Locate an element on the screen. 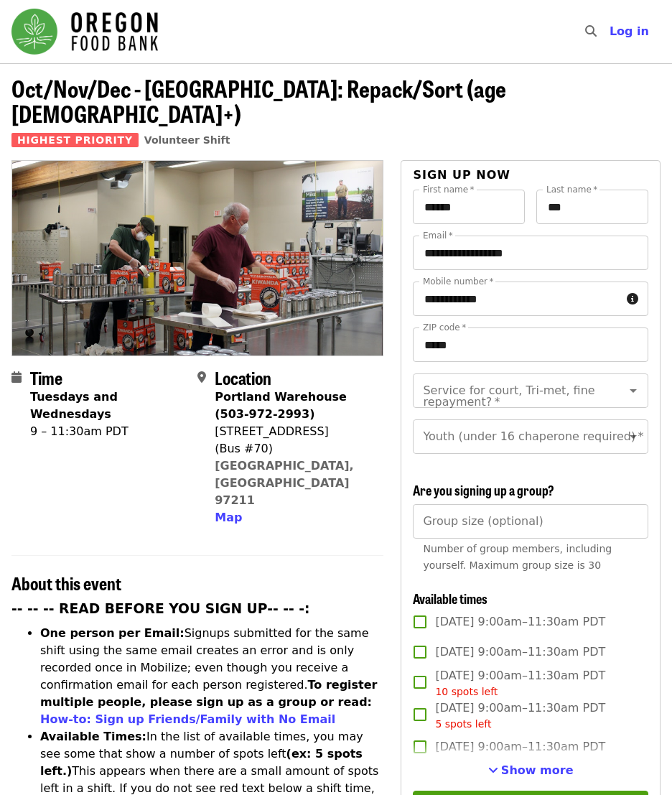 The width and height of the screenshot is (672, 795). img: Oct/Nov/Dec - Portland: Repack/Sort (age 16+) organized by Oregon Food Bank is located at coordinates (198, 258).